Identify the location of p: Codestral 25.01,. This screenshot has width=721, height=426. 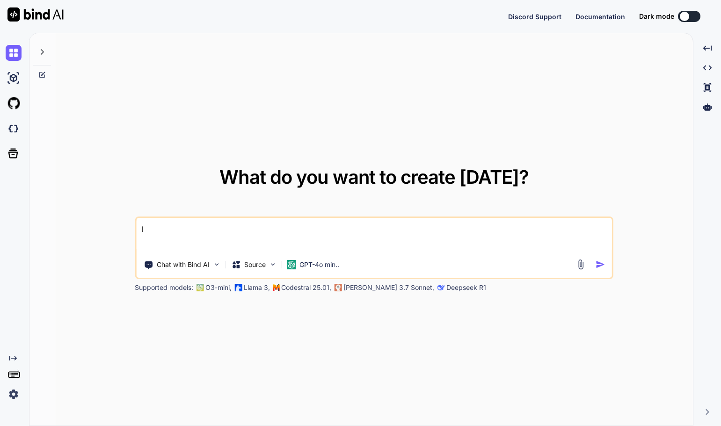
(306, 288).